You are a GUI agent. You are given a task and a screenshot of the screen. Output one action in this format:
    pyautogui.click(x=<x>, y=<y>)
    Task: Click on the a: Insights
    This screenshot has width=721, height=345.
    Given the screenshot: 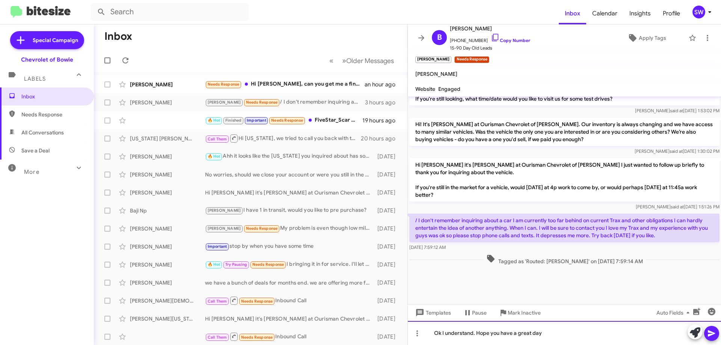 What is the action you would take?
    pyautogui.click(x=640, y=14)
    